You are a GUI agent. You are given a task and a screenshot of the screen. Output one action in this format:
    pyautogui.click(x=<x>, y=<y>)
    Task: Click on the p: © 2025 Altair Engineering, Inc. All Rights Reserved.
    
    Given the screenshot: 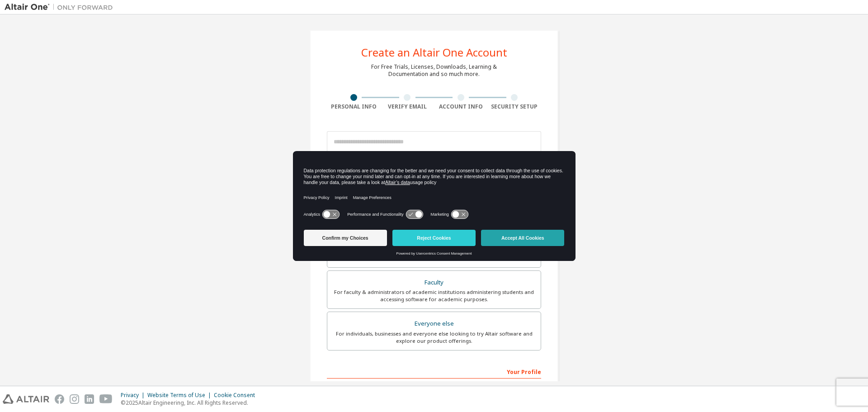 What is the action you would take?
    pyautogui.click(x=191, y=403)
    